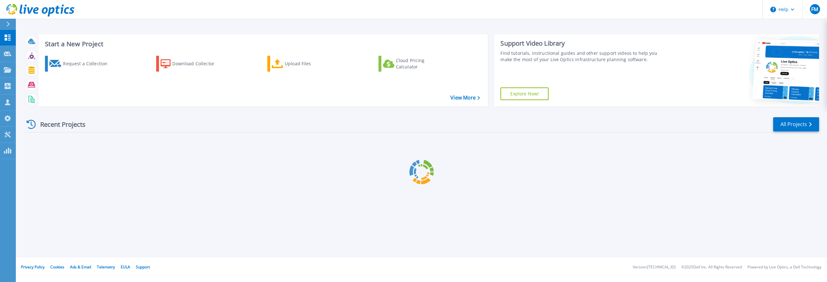  What do you see at coordinates (125, 267) in the screenshot?
I see `a: EULA` at bounding box center [125, 267].